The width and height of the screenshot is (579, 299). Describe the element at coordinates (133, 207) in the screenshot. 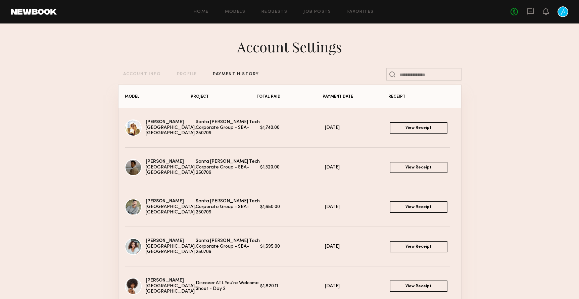

I see `img: Hartley h.` at that location.